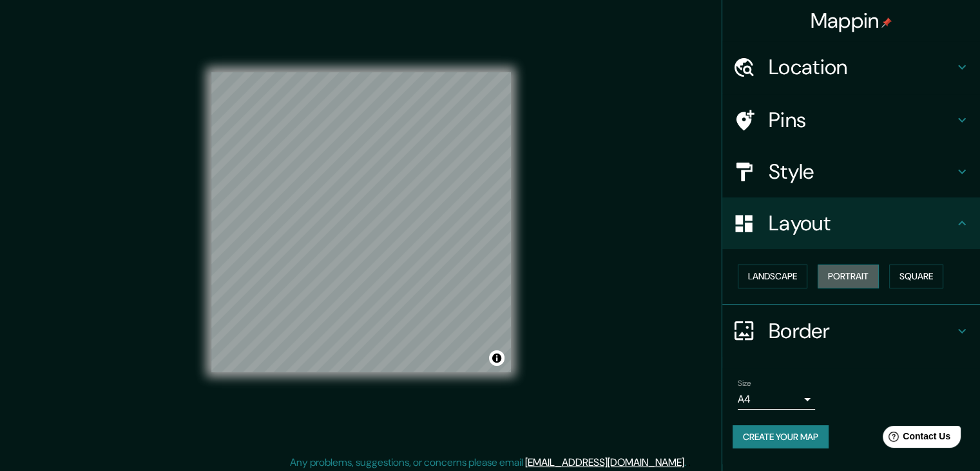 This screenshot has height=471, width=980. Describe the element at coordinates (744, 382) in the screenshot. I see `label: Size` at that location.